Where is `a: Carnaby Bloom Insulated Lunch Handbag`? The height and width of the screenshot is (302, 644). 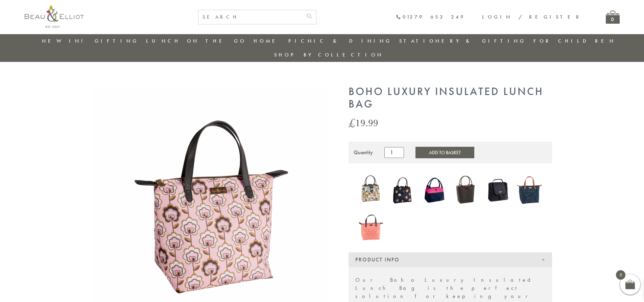 a: Carnaby Bloom Insulated Lunch Handbag is located at coordinates (371, 191).